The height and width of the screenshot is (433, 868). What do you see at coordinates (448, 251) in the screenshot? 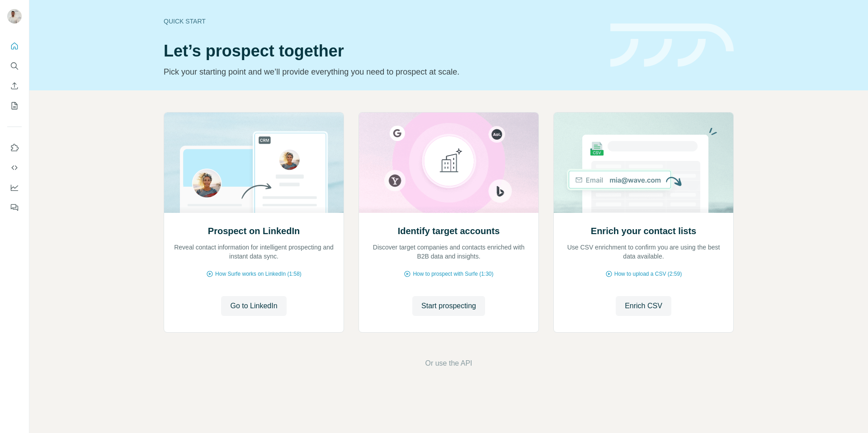
I see `p: Discover target companies and contacts enriched with B2B data and insights.` at bounding box center [448, 251].